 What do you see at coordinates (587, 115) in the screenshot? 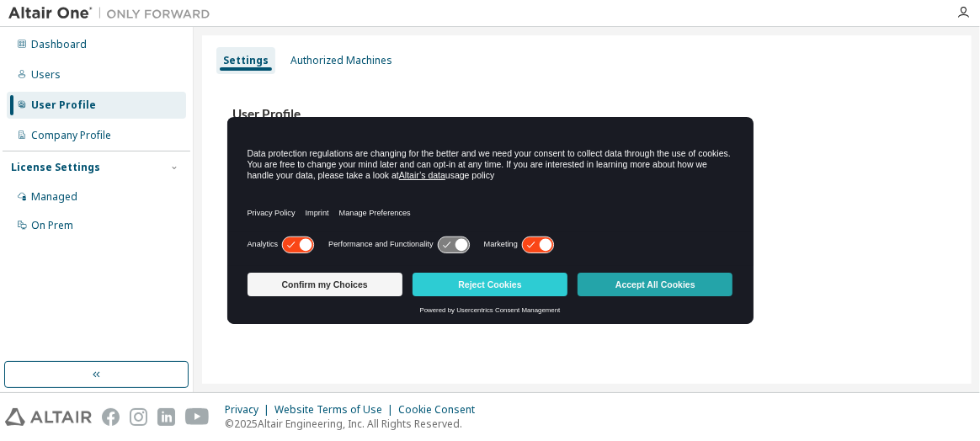
I see `h3: User Profile` at bounding box center [587, 115].